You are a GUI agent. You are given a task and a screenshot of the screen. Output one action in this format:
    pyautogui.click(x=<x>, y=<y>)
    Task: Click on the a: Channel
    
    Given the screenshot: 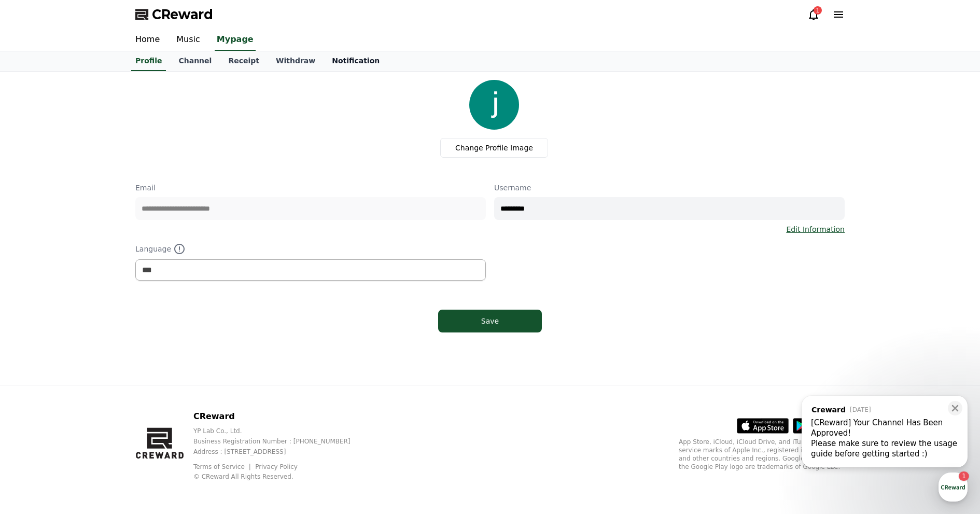 What is the action you would take?
    pyautogui.click(x=195, y=61)
    